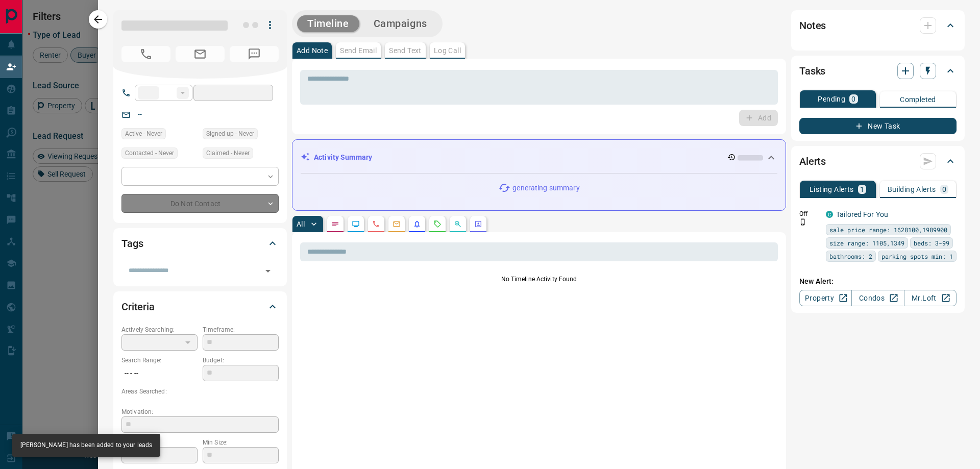  Describe the element at coordinates (867, 243) in the screenshot. I see `span: size range: 1105,1349` at that location.